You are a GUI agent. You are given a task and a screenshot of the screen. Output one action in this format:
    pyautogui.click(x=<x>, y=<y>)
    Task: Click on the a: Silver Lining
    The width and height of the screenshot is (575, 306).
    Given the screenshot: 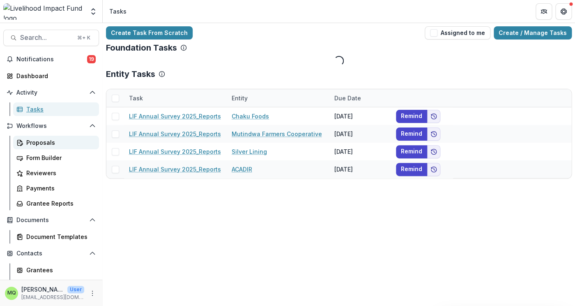 What is the action you would take?
    pyautogui.click(x=249, y=151)
    